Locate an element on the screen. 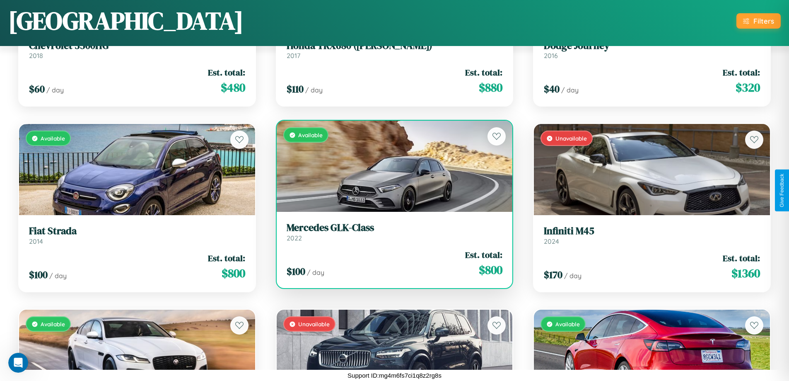 This screenshot has width=789, height=381. span: 2016 is located at coordinates (551, 55).